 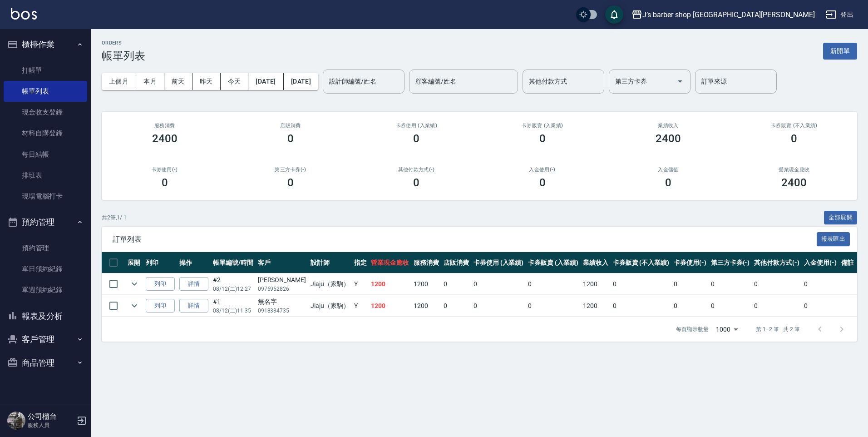 What do you see at coordinates (282, 263) in the screenshot?
I see `th: 客戶` at bounding box center [282, 263].